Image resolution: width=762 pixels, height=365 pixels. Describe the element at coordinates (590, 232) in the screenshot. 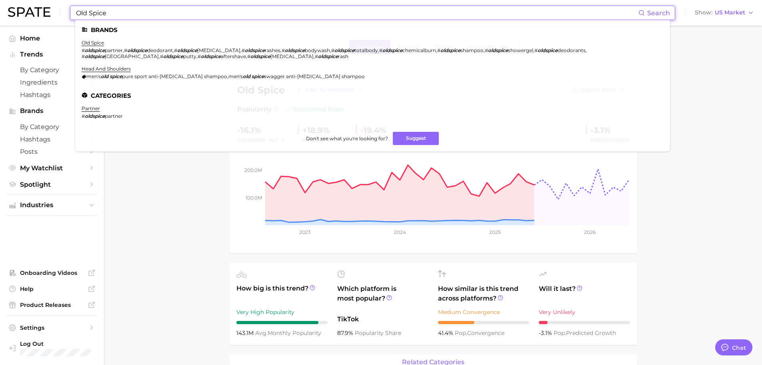

I see `tspan: 2026` at that location.